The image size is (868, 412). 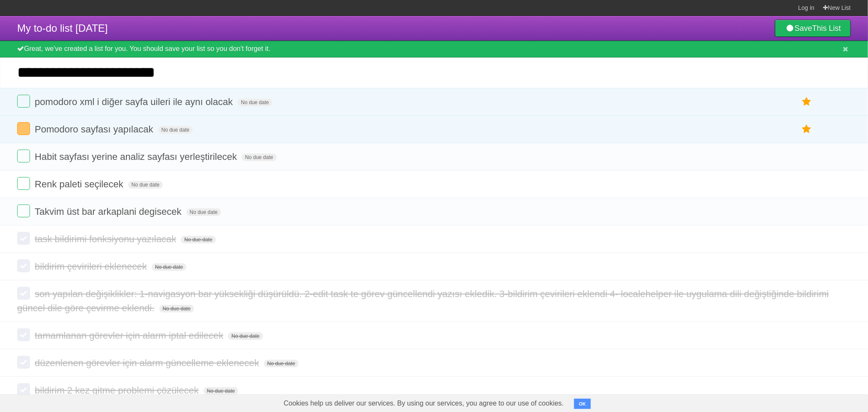 I want to click on span: bildirim çevirileri eklenecek, so click(x=92, y=266).